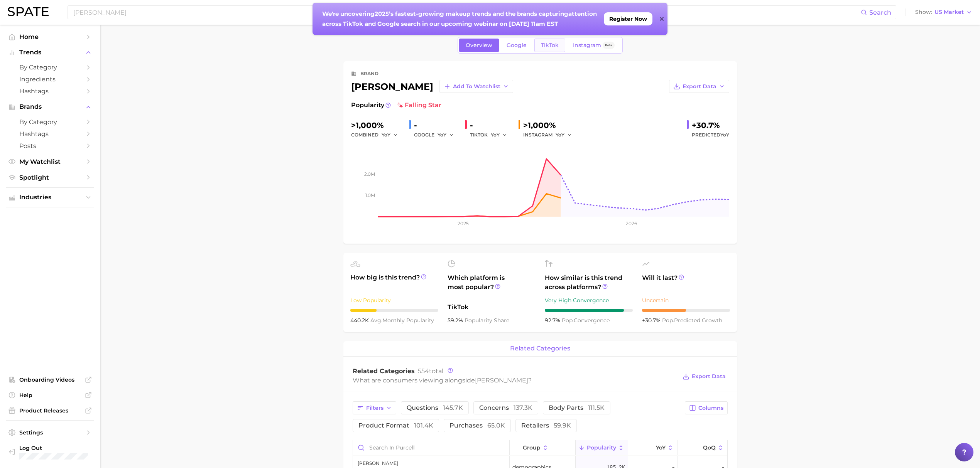 The image size is (980, 468). I want to click on span: >1,000%, so click(368, 125).